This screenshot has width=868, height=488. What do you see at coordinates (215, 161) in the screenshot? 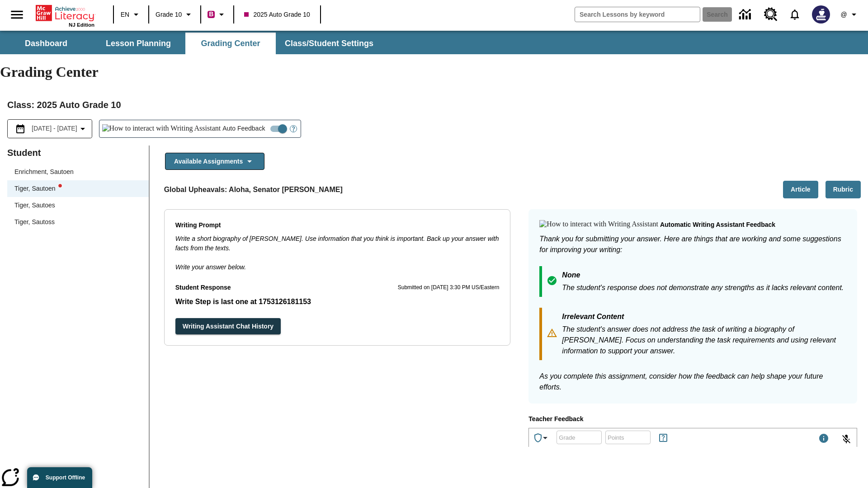
I see `button: Available Assignments` at bounding box center [215, 161].